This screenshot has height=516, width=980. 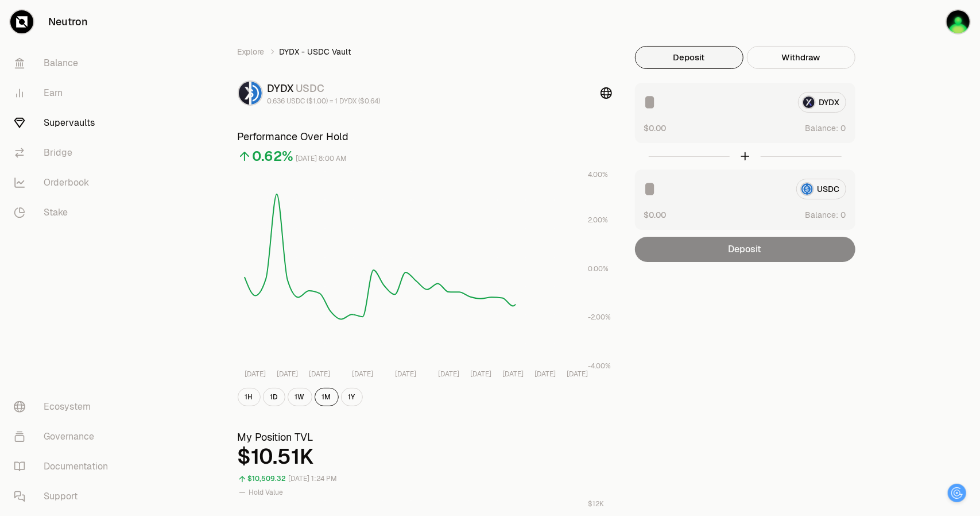 What do you see at coordinates (352, 397) in the screenshot?
I see `button: 1Y` at bounding box center [352, 397].